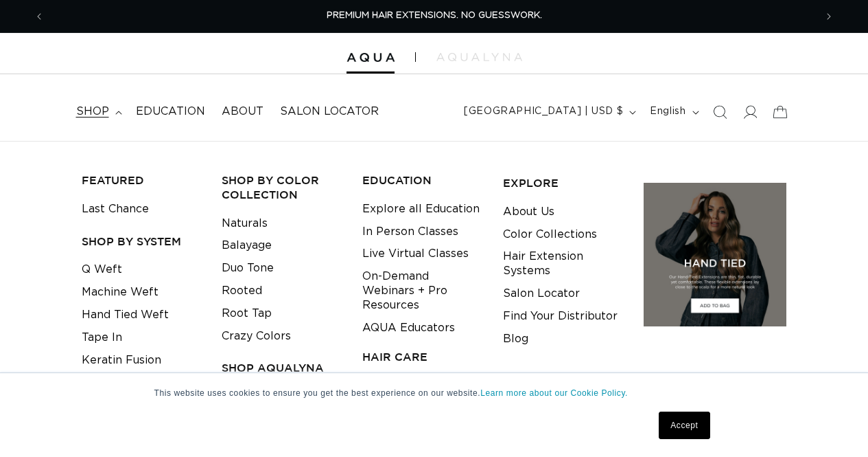 Image resolution: width=868 pixels, height=457 pixels. What do you see at coordinates (554, 393) in the screenshot?
I see `a: Learn more about our Cookie Policy.` at bounding box center [554, 393].